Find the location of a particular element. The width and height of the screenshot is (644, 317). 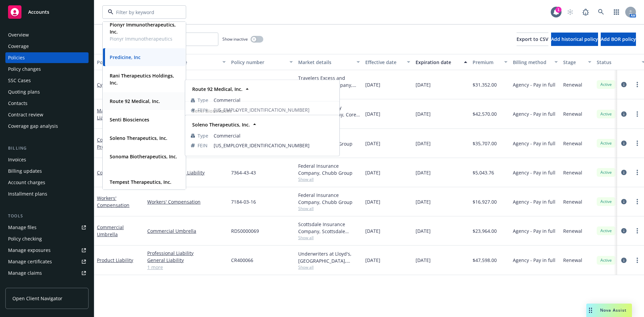

a: Professional Liability is located at coordinates (186, 253).